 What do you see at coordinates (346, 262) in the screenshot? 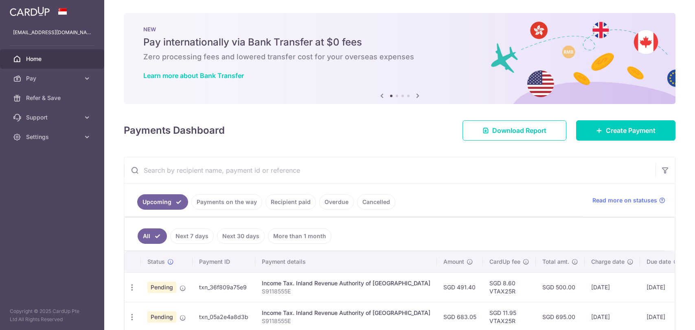
I see `th: Payment details` at bounding box center [346, 262].